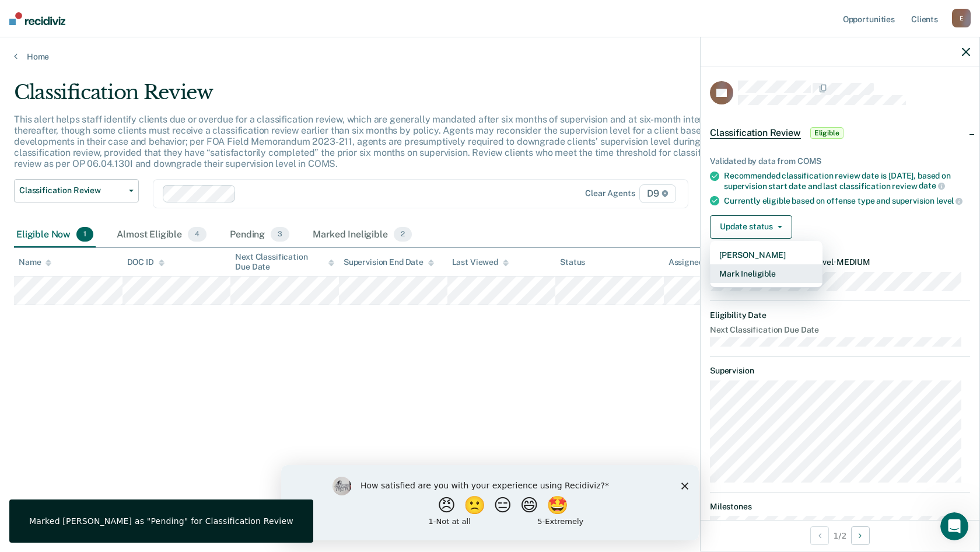 The height and width of the screenshot is (552, 980). Describe the element at coordinates (750, 227) in the screenshot. I see `button: Update status` at that location.